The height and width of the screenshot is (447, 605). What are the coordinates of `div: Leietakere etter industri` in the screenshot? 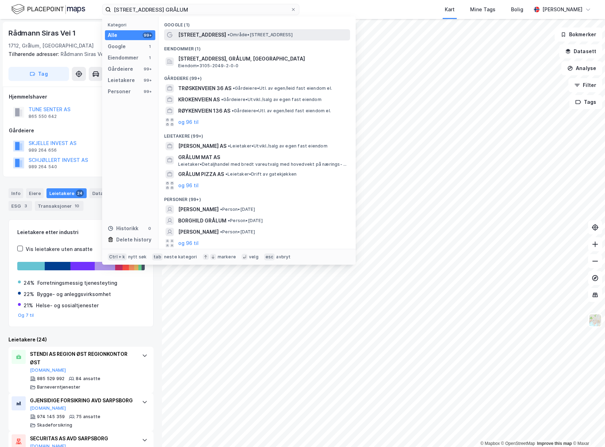 It's located at (81, 233).